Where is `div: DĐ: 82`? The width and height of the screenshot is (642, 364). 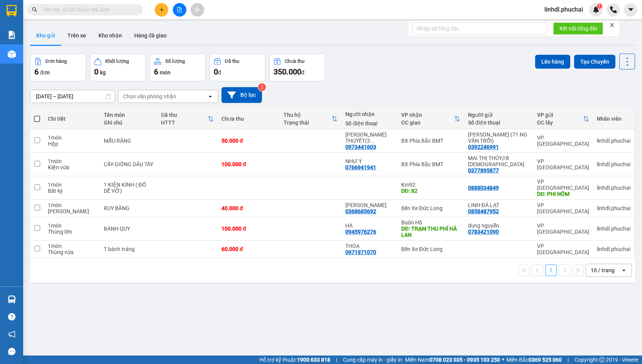 div: DĐ: 82 is located at coordinates (431, 191).